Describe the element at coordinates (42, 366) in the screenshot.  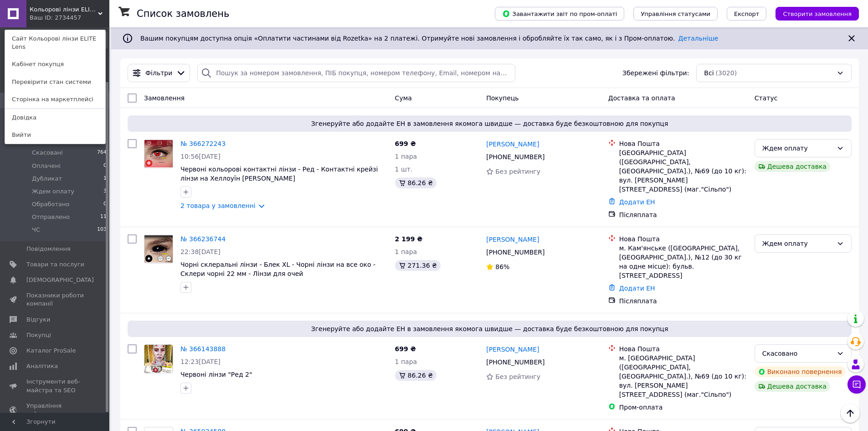
I see `span: Аналітика` at that location.